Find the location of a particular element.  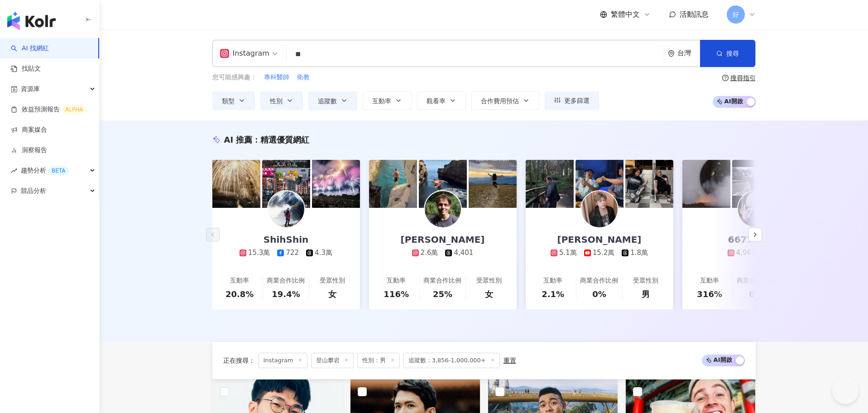

a: 6677_moto4,963343互動率316%商業合作比例0%受眾性別無資料 is located at coordinates (757, 258).